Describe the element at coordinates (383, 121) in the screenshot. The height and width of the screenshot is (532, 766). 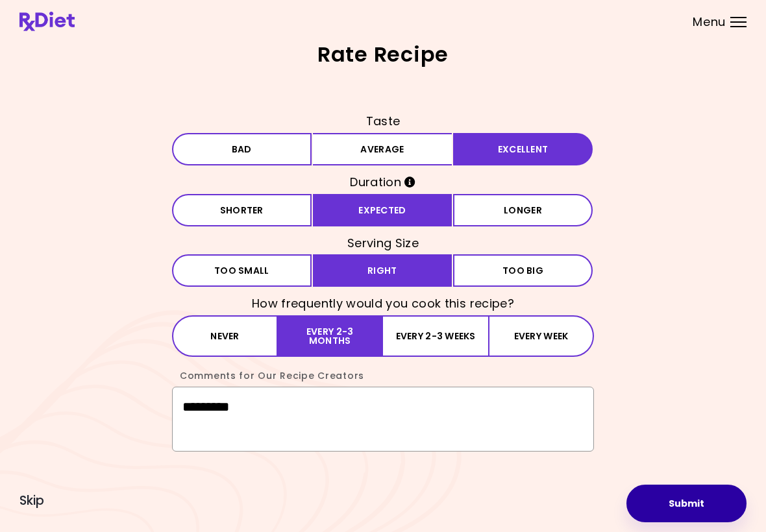
I see `h3: Taste` at that location.